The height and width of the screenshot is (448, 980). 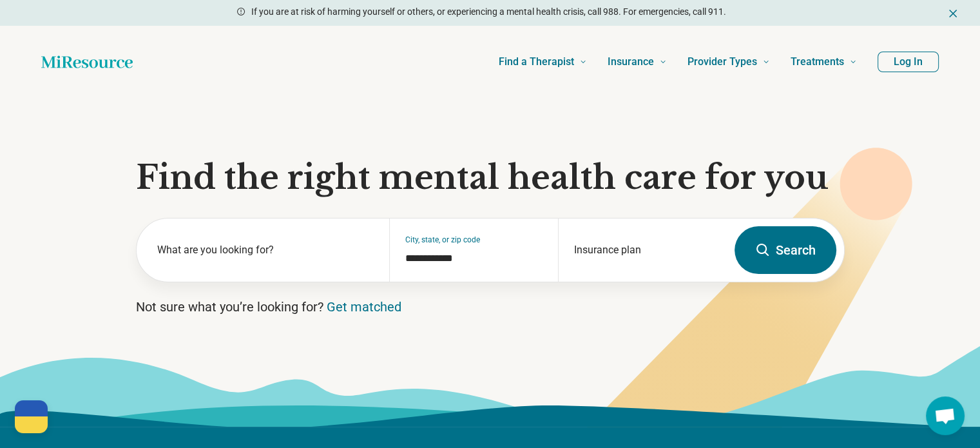 I want to click on button: Search, so click(x=785, y=250).